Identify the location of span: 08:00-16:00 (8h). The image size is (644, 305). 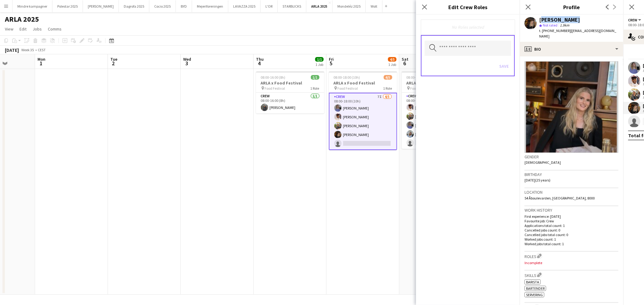
(273, 77).